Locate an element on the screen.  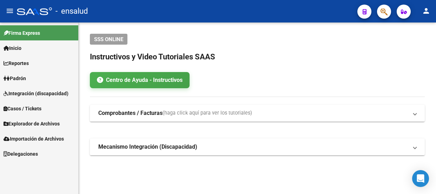
span: Firma Express is located at coordinates (22, 33).